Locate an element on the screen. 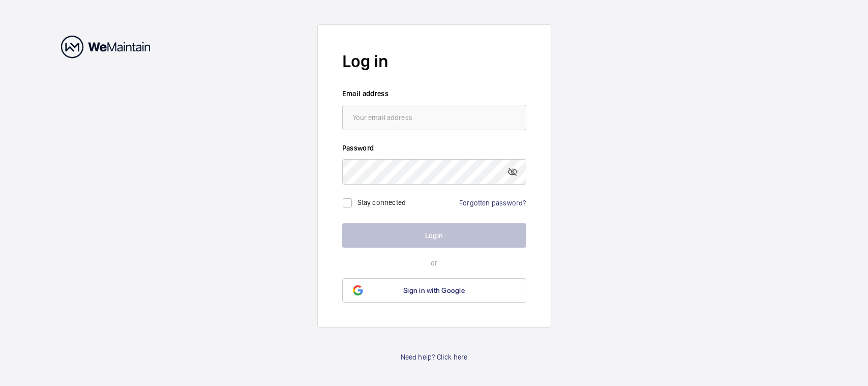 The height and width of the screenshot is (386, 868). button: Login is located at coordinates (434, 236).